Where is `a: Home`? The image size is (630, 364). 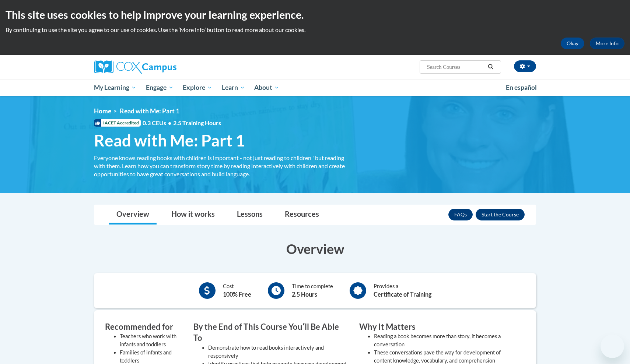 a: Home is located at coordinates (102, 111).